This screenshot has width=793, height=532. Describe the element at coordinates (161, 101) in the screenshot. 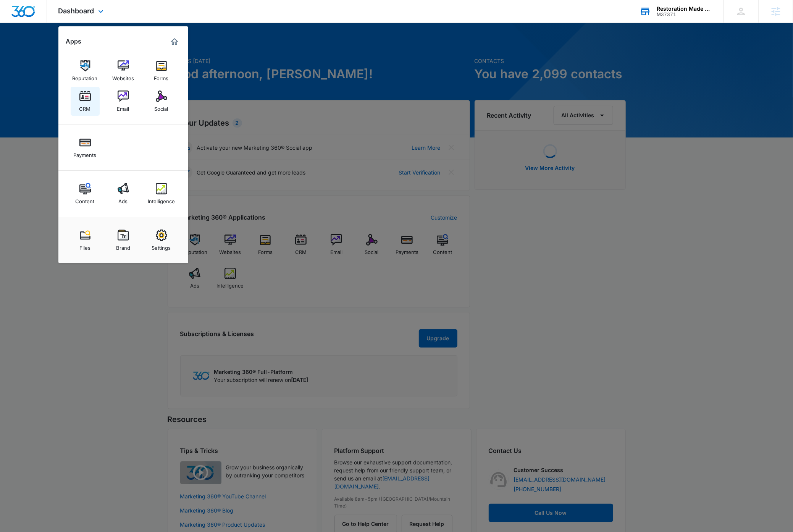

I see `a: Social` at that location.